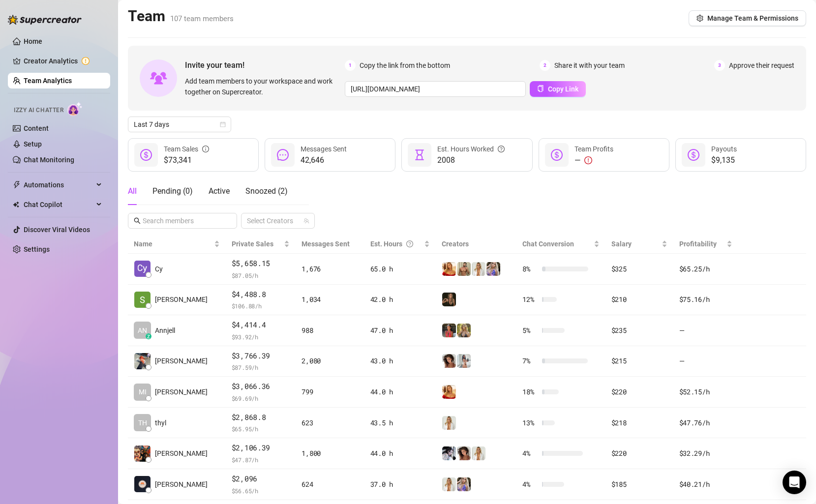 This screenshot has height=504, width=816. I want to click on a: Setup, so click(33, 144).